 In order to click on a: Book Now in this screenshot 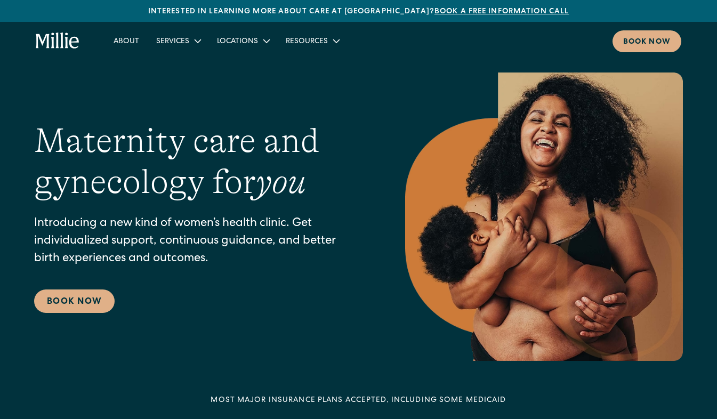, I will do `click(74, 301)`.